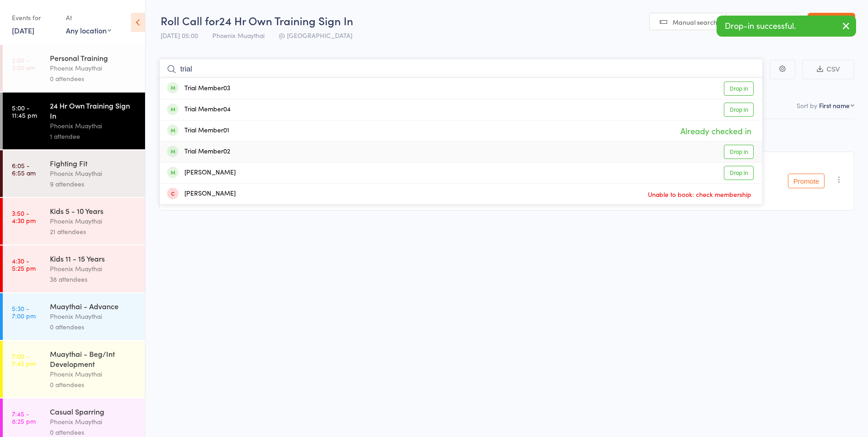 The width and height of the screenshot is (868, 437). Describe the element at coordinates (74, 369) in the screenshot. I see `a: 7:00 -7:45 pmMuaythai - Beg/Int DevelopmentPhoenix Muaythai0 attendees` at that location.